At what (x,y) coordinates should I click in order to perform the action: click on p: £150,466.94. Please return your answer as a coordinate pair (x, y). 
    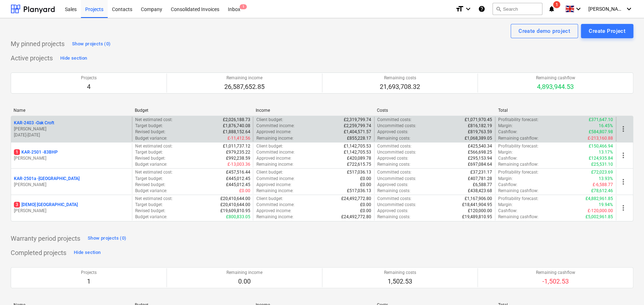
    Looking at the image, I should click on (601, 146).